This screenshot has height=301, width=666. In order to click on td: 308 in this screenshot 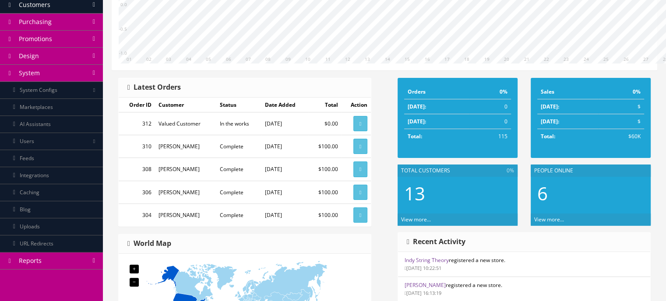, I will do `click(137, 169)`.